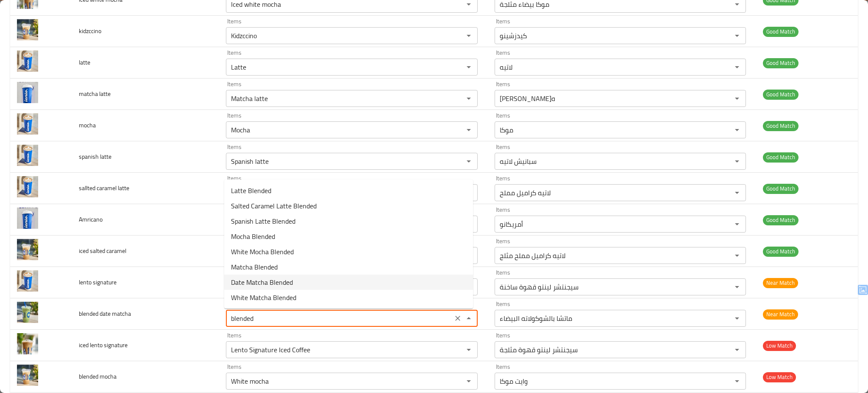  What do you see at coordinates (28, 187) in the screenshot?
I see `img: sallted caramel latte` at bounding box center [28, 187].